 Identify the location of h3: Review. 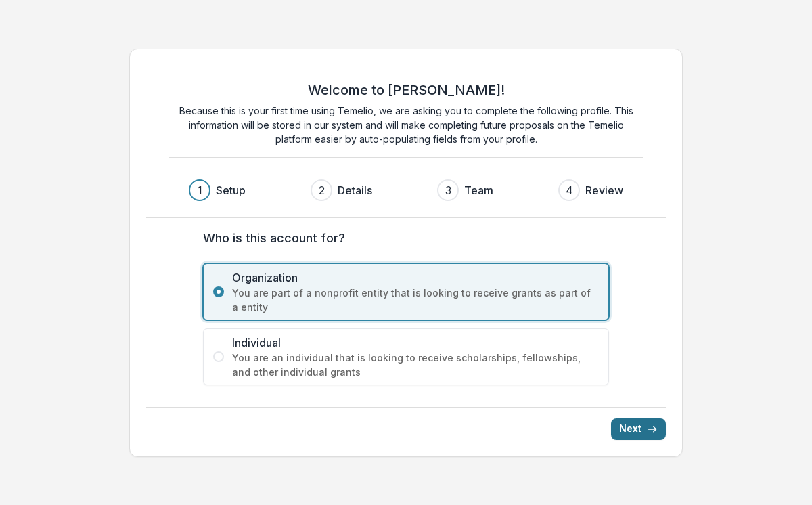
(604, 190).